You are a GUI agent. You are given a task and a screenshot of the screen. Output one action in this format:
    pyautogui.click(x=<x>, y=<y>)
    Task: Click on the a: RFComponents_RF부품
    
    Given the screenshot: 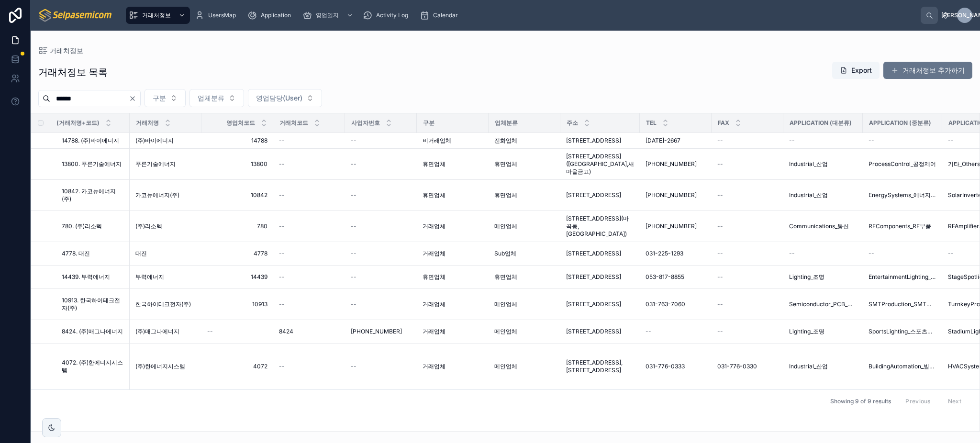 What is the action you would take?
    pyautogui.click(x=902, y=226)
    